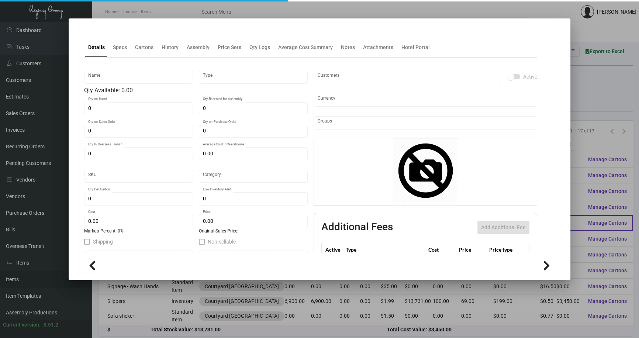 The height and width of the screenshot is (338, 639). Describe the element at coordinates (196, 90) in the screenshot. I see `div: Qty Available: 0.00` at that location.